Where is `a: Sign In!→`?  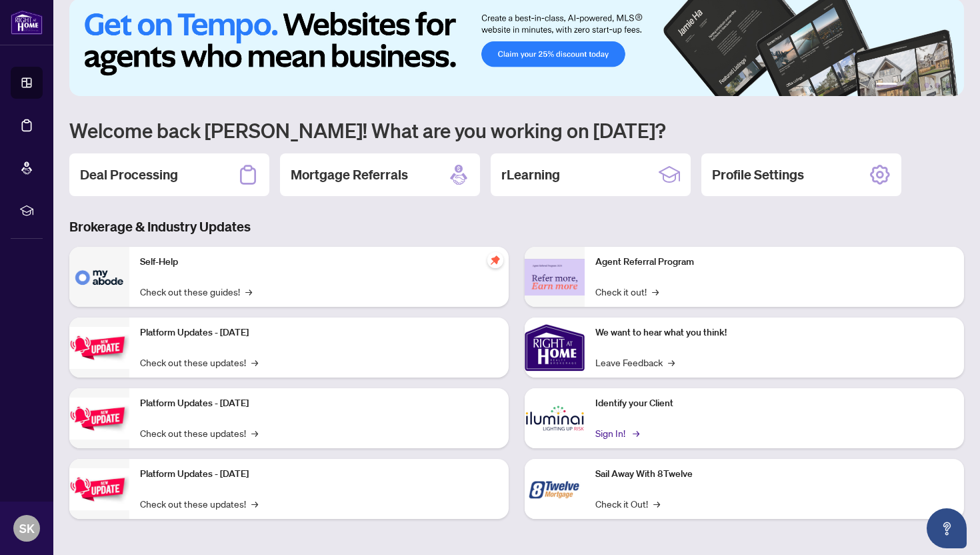 a: Sign In!→ is located at coordinates (615, 433).